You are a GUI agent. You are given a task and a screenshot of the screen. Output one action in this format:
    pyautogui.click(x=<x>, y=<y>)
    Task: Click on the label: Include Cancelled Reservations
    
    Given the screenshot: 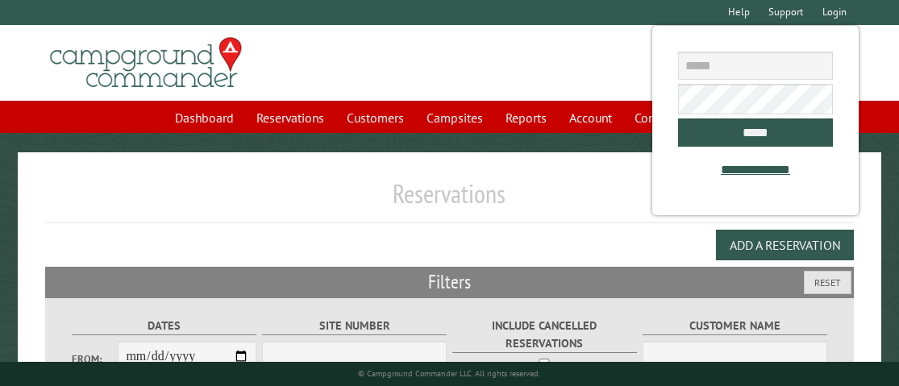 What is the action you would take?
    pyautogui.click(x=544, y=335)
    